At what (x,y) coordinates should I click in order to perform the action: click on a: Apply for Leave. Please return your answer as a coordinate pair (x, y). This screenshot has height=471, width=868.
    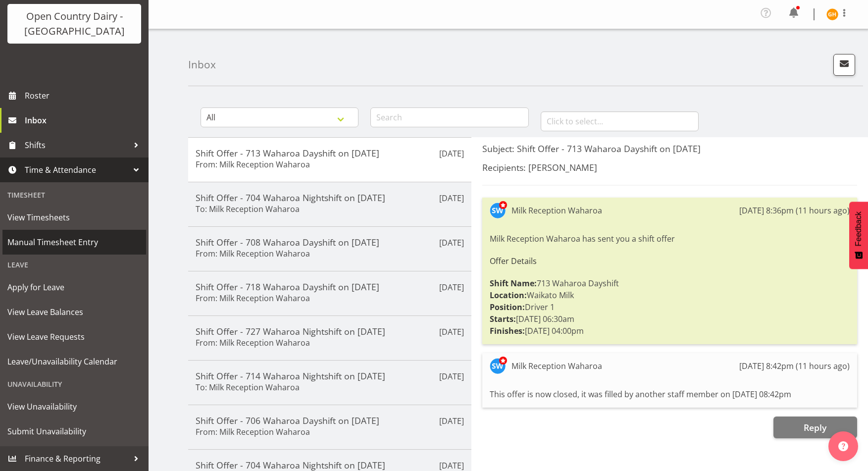
    Looking at the image, I should click on (75, 287).